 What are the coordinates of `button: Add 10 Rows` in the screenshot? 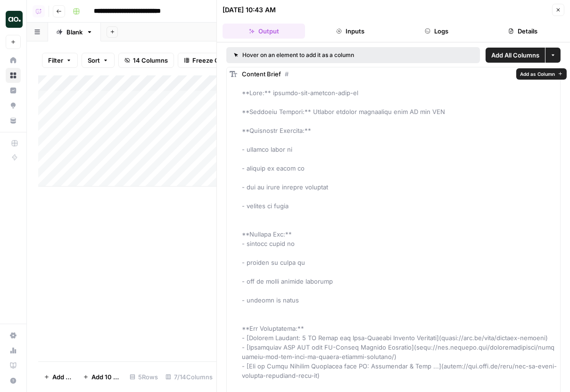 It's located at (101, 377).